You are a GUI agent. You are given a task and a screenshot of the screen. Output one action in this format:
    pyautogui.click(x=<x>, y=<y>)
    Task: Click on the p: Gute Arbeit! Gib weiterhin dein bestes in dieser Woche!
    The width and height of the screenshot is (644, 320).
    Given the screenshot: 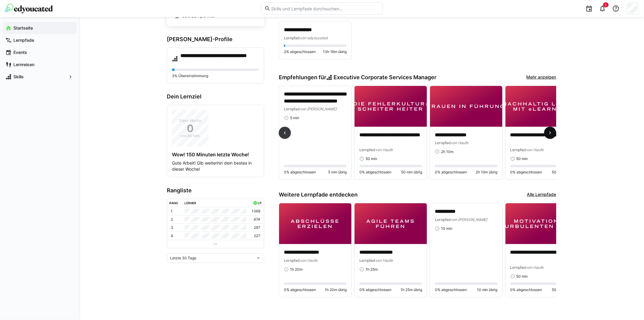 What is the action you would take?
    pyautogui.click(x=215, y=166)
    